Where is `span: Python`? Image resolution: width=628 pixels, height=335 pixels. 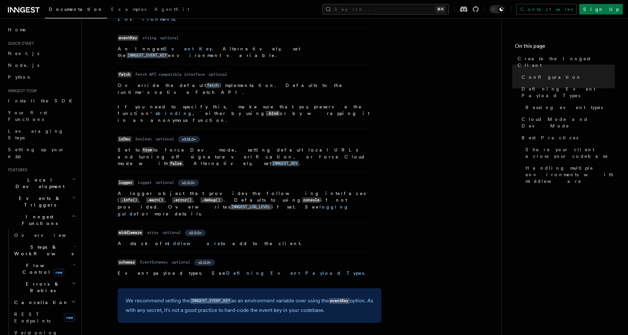
span: Python is located at coordinates (20, 77).